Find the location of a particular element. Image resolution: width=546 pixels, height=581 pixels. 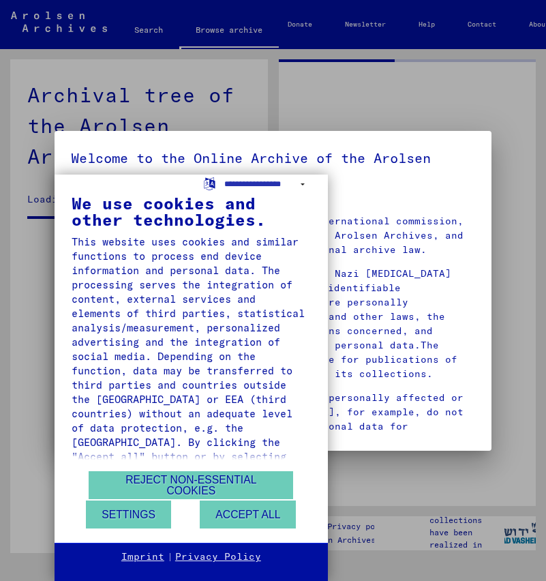

div: We use cookies and other technologies. is located at coordinates (191, 211).